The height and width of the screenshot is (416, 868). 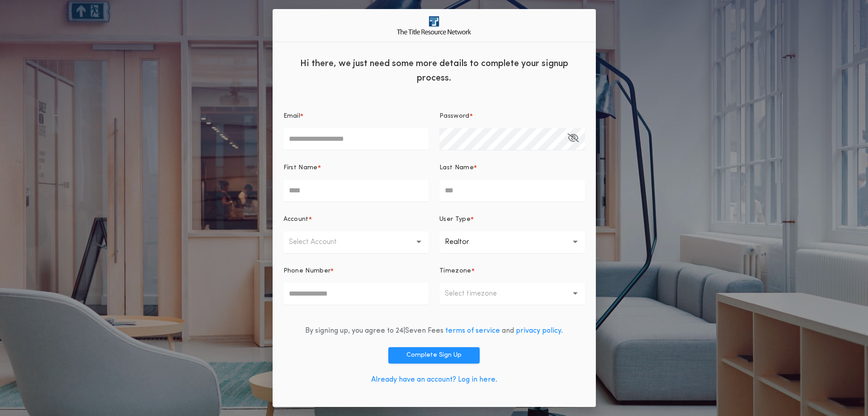 I want to click on p: User Type, so click(x=455, y=219).